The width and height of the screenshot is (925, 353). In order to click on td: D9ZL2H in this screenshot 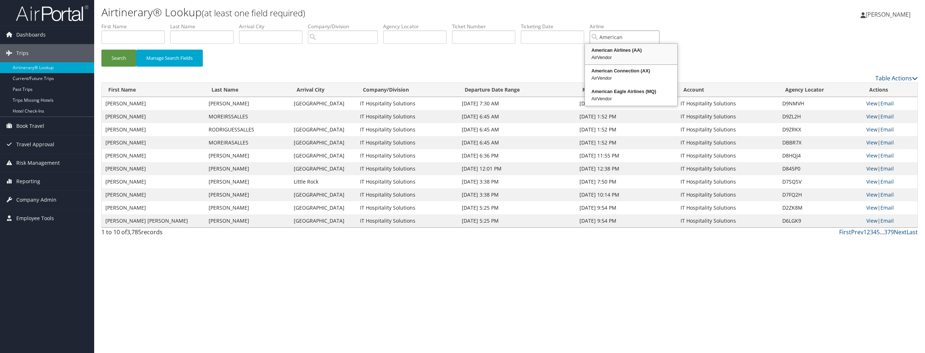, I will do `click(821, 117)`.